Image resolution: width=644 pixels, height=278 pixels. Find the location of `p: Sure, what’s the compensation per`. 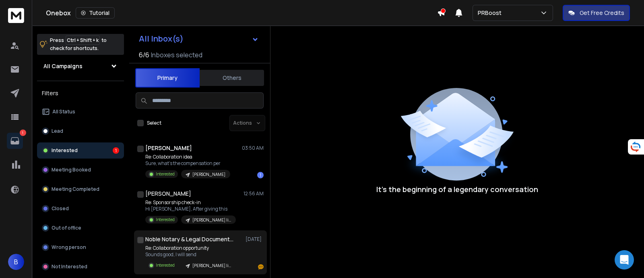

p: Sure, what’s the compensation per is located at coordinates (188, 163).